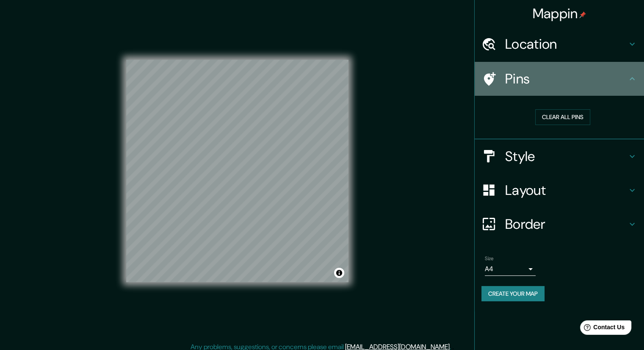 The image size is (644, 350). What do you see at coordinates (237, 171) in the screenshot?
I see `canvas: Map` at bounding box center [237, 171].